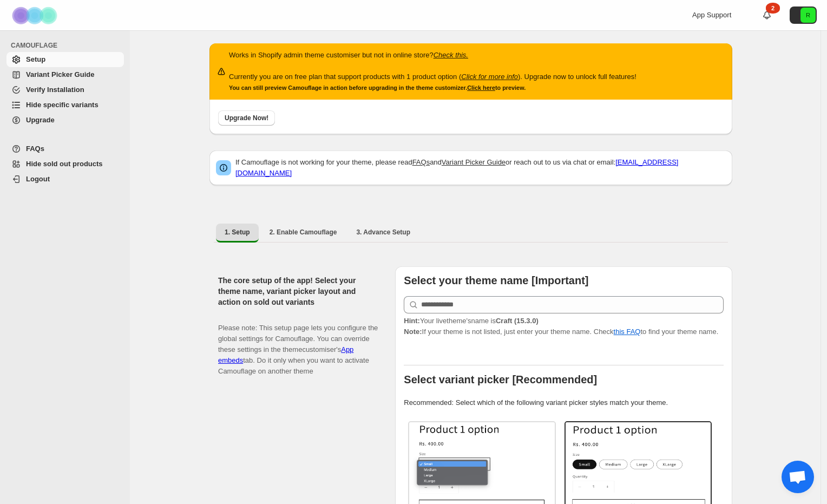 This screenshot has height=504, width=827. Describe the element at coordinates (412, 331) in the screenshot. I see `strong: Note:` at that location.